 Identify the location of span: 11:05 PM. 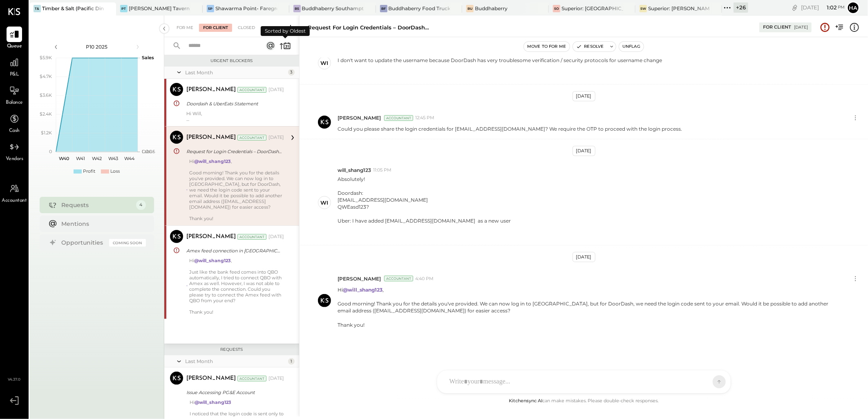
(382, 170).